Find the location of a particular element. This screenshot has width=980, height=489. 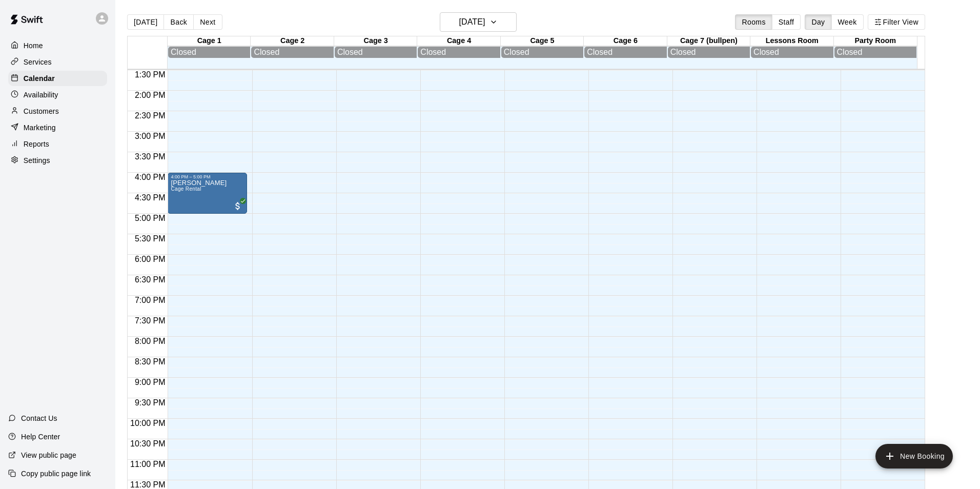

span: 11:30 PM is located at coordinates (147, 484).